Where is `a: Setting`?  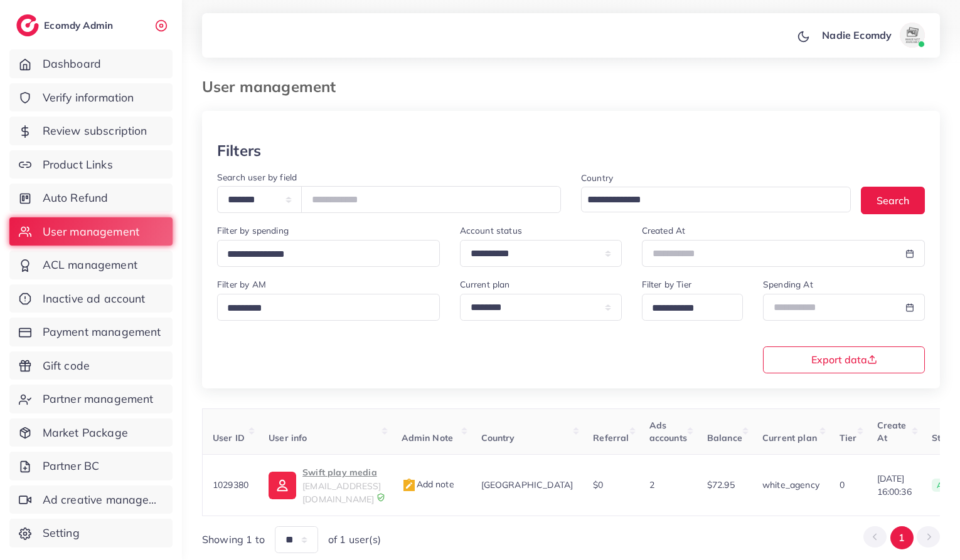 a: Setting is located at coordinates (91, 533).